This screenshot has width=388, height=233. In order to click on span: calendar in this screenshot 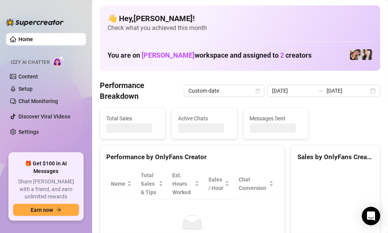, I will do `click(258, 91)`.